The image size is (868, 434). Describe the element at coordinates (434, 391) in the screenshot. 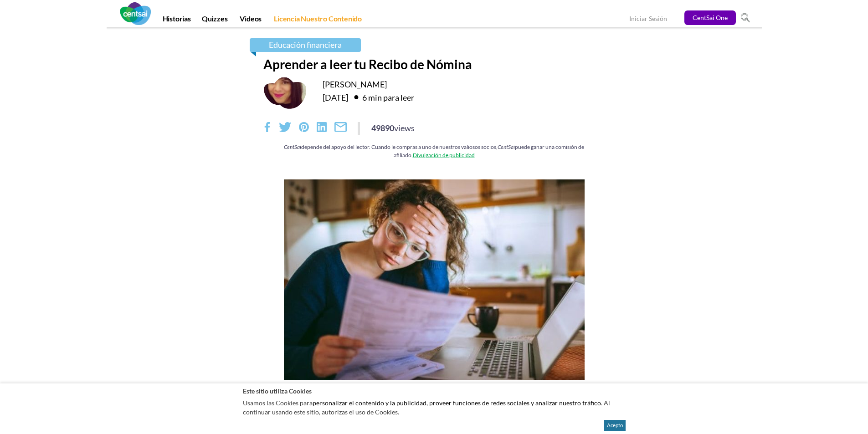

I see `h2: Este sitio utiliza Cookies` at that location.